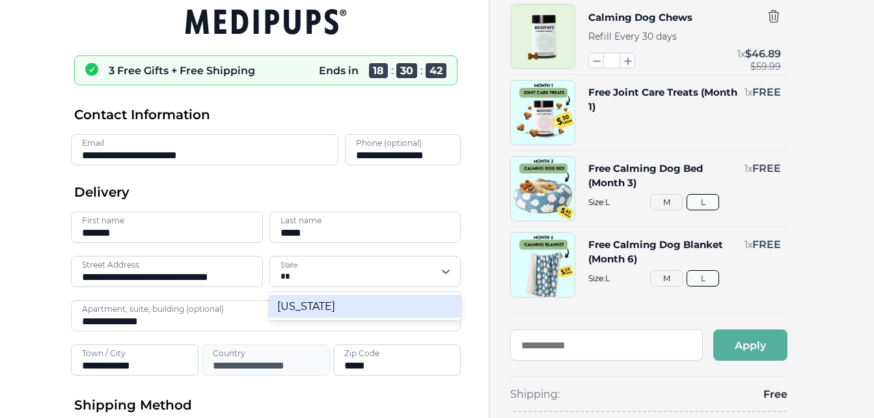  I want to click on p: 3 Free Gifts + Free Shipping, so click(182, 70).